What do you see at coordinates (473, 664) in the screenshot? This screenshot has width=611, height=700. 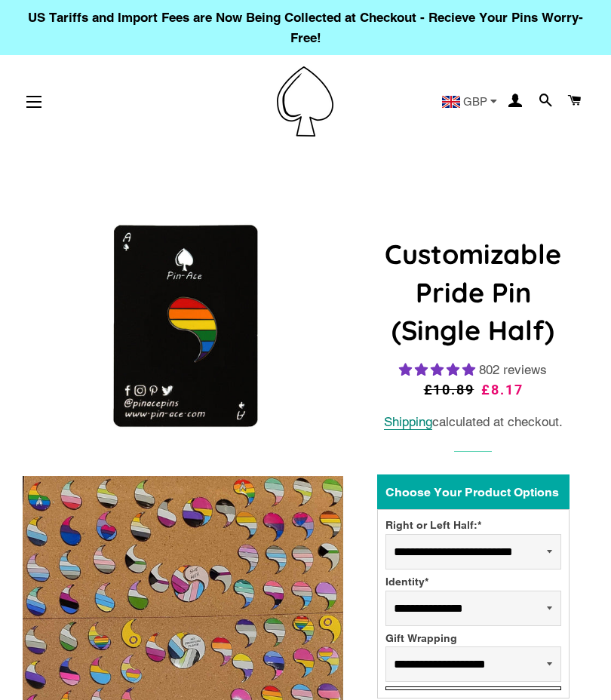 I see `select: Gift Wrapping` at bounding box center [473, 664].